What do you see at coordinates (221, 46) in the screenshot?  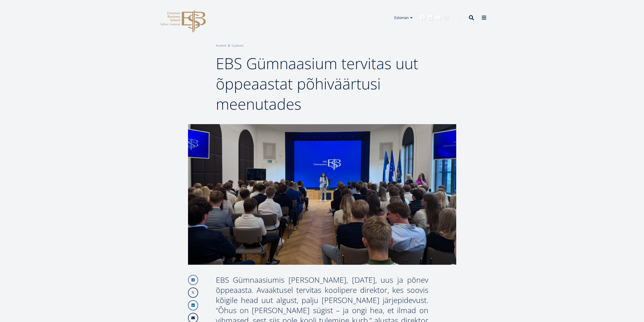 I see `a: Avaleht` at bounding box center [221, 46].